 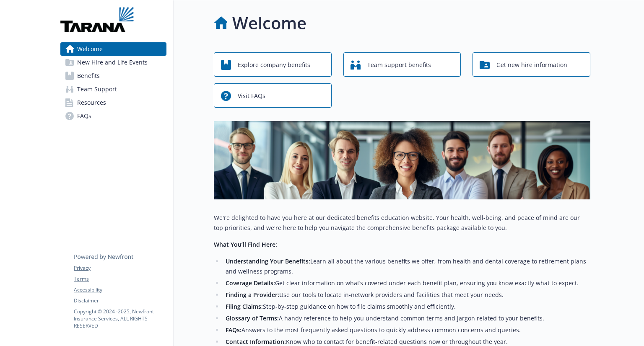 What do you see at coordinates (531, 64) in the screenshot?
I see `button: Get new hire information` at bounding box center [531, 64].